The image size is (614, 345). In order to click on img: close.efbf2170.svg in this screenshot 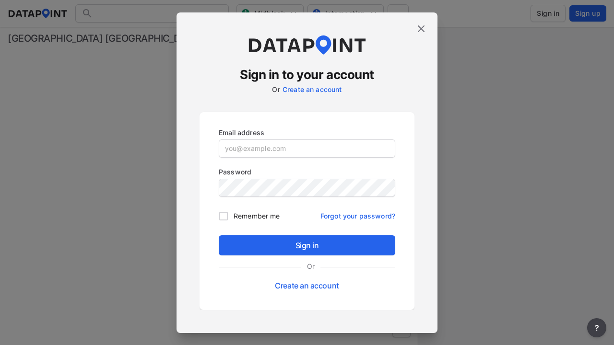, I will do `click(421, 29)`.